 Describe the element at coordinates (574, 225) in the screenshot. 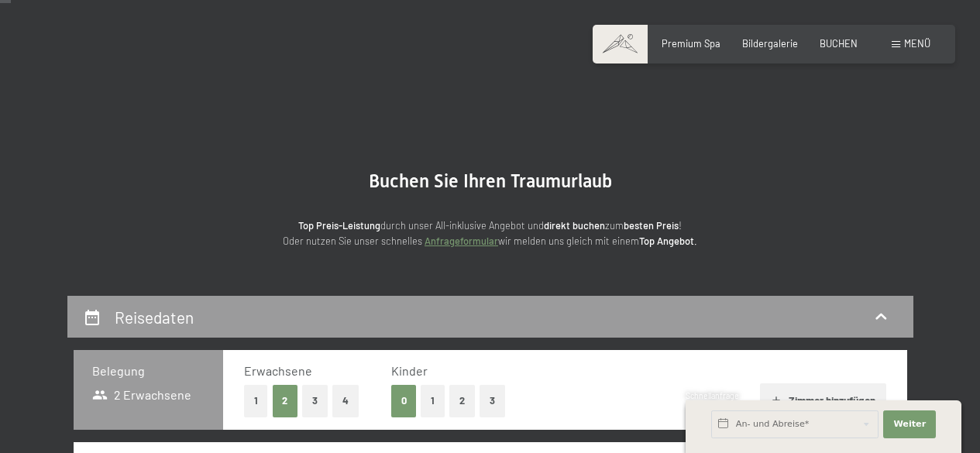

I see `strong: direkt buchen` at that location.